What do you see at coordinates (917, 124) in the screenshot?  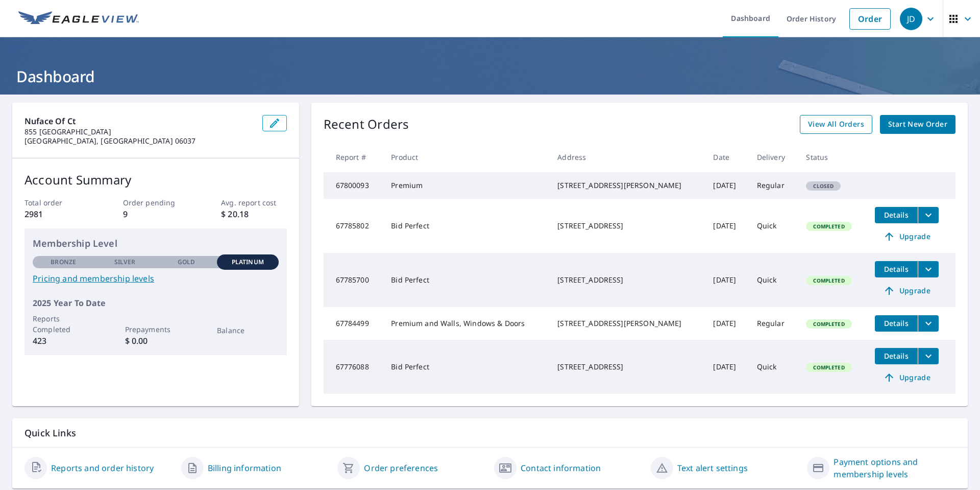 I see `span: Start New Order` at bounding box center [917, 124].